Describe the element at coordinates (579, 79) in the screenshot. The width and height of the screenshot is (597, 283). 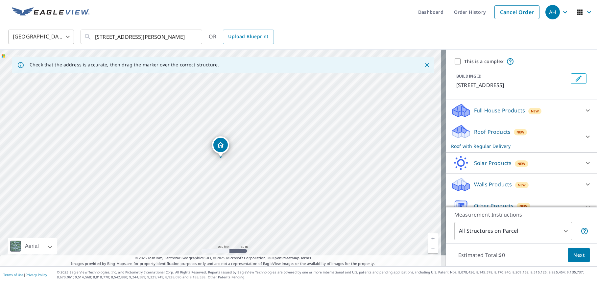
I see `button: Edit building 1` at that location.